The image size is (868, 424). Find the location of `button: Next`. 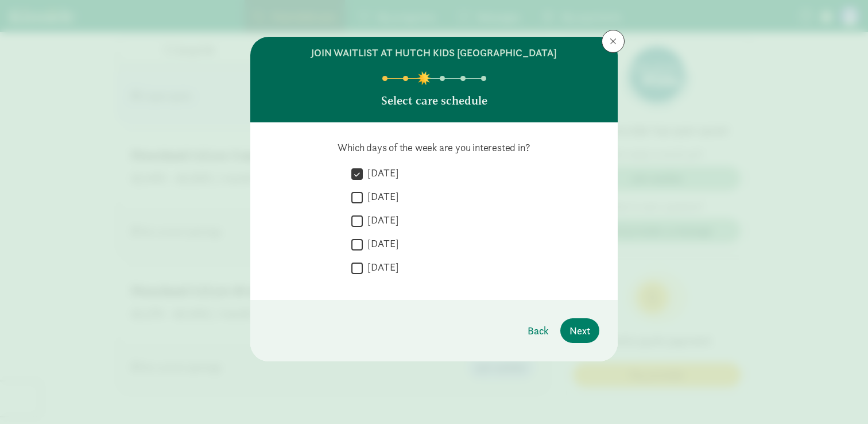

button: Next is located at coordinates (580, 330).